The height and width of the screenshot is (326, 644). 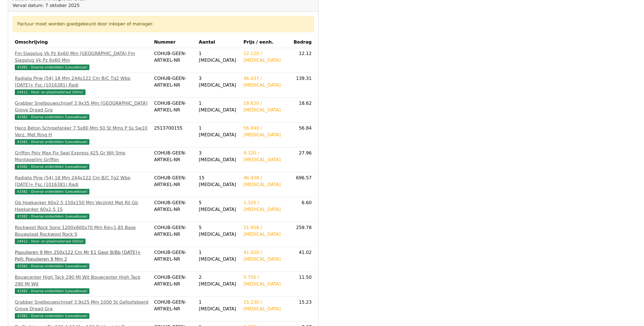 What do you see at coordinates (82, 309) in the screenshot?
I see `a: Grabber Snelbouwschroef 3,9x25 Mm 1000 St Gefosfateerd Grove Draad Gra43382 - Diverse onderdelen ...` at bounding box center [82, 309].